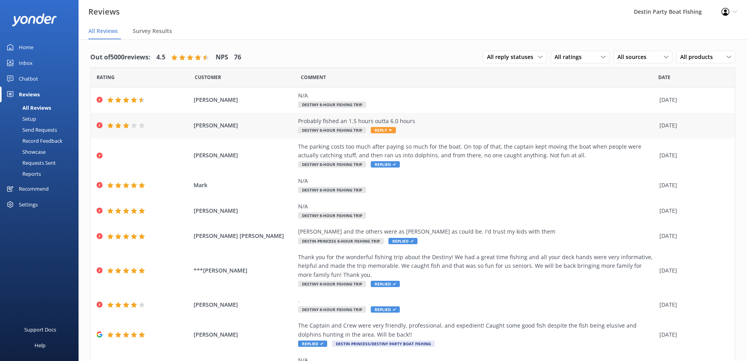 The width and height of the screenshot is (747, 361). I want to click on div: The parking costs too much after paying so much for the boat. On top of that, the captain kept mo..., so click(477, 151).